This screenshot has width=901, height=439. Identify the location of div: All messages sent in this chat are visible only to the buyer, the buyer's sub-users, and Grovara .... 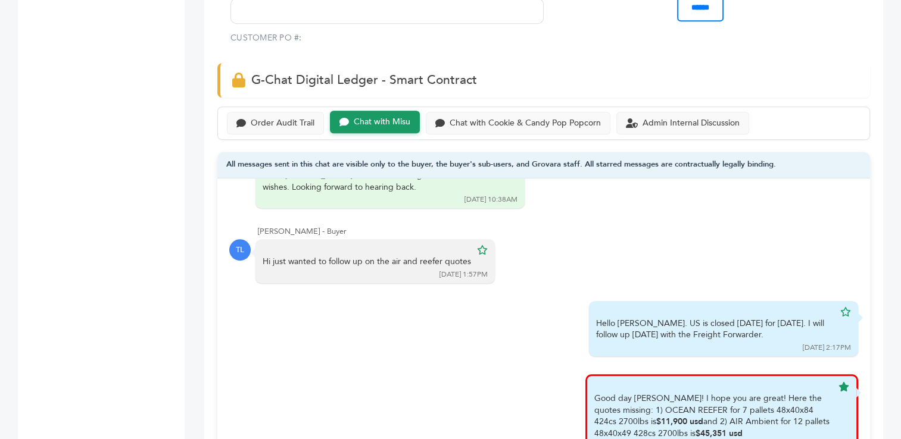
(544, 165).